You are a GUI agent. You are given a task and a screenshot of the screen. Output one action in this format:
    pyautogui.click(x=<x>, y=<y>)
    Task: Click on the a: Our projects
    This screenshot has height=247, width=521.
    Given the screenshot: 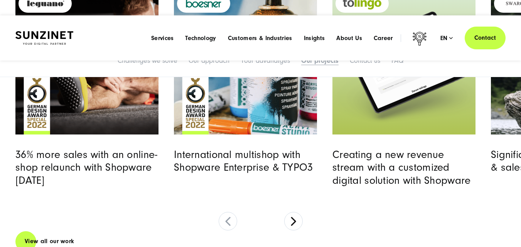 What is the action you would take?
    pyautogui.click(x=320, y=61)
    